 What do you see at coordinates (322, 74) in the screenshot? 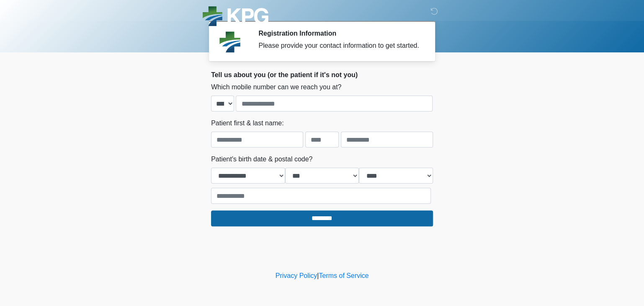
I see `h2: Tell us about you (or the patient if it's not you)` at bounding box center [322, 74].